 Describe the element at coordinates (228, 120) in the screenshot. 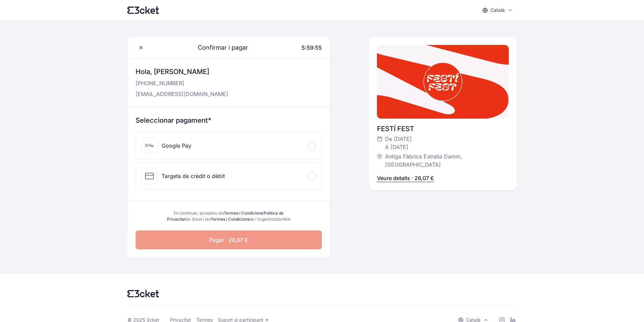

I see `h3: Seleccionar pagament*` at that location.